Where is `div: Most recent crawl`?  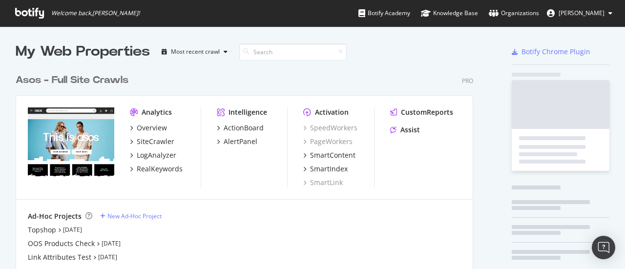
div: Most recent crawl is located at coordinates (195, 52).